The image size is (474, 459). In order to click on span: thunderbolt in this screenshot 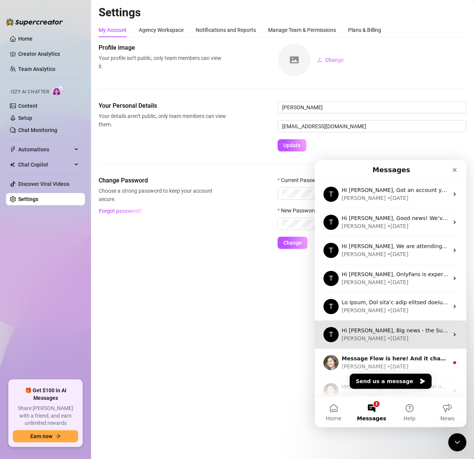, I will do `click(13, 150)`.